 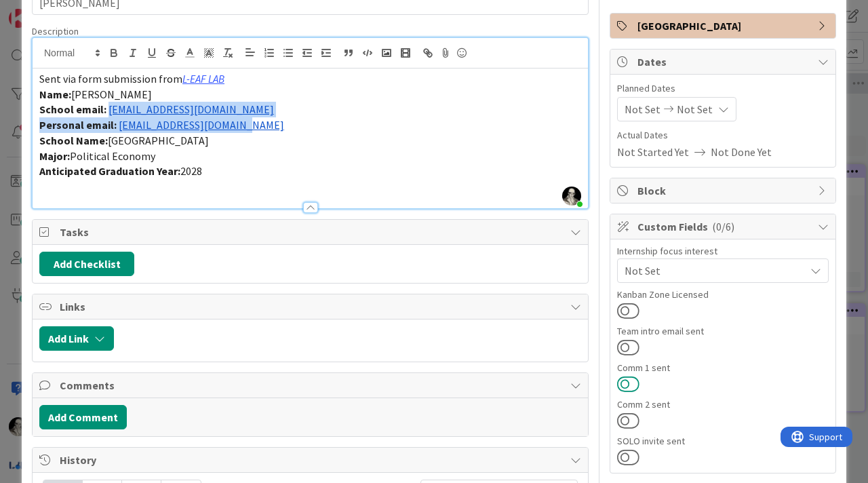 What do you see at coordinates (653, 152) in the screenshot?
I see `span: Not Started Yet` at bounding box center [653, 152].